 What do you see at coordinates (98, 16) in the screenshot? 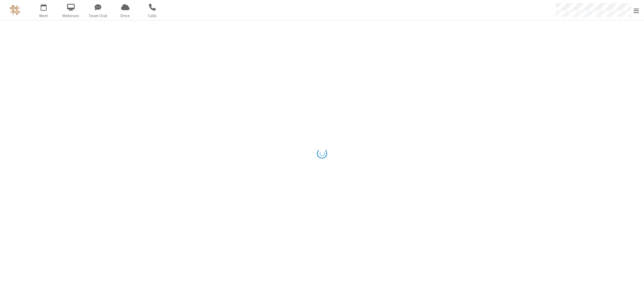
I see `span: Team Chat` at bounding box center [98, 16].